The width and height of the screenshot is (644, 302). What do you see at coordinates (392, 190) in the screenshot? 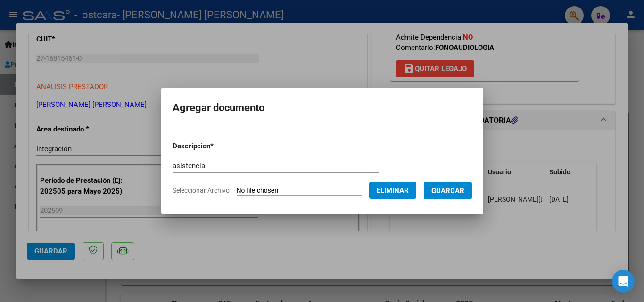
I see `button: Eliminar` at bounding box center [392, 190].